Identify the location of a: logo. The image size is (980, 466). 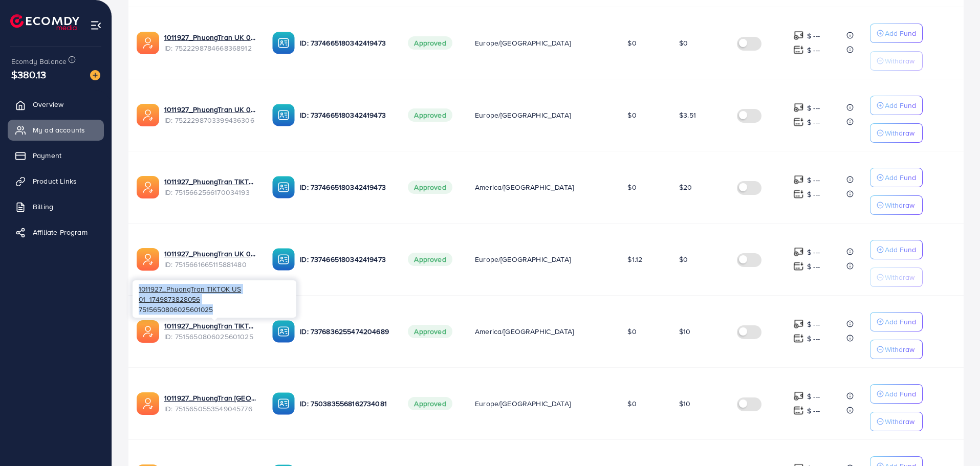
(45, 22).